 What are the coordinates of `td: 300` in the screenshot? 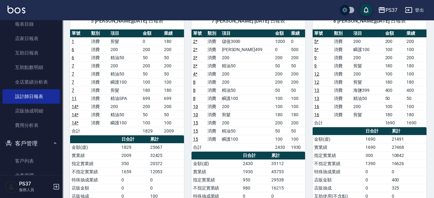 It's located at (377, 155).